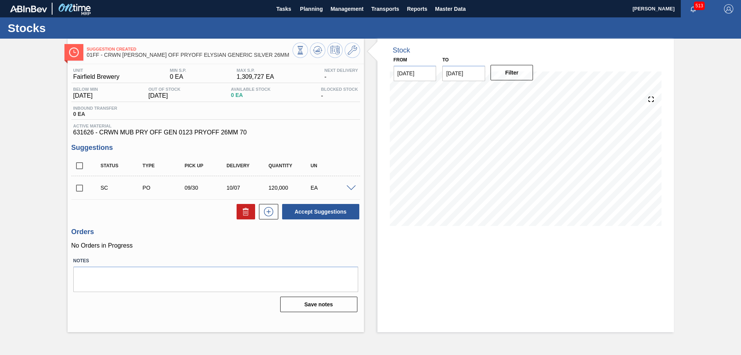 Image resolution: width=741 pixels, height=355 pixels. I want to click on span: Below Min, so click(86, 89).